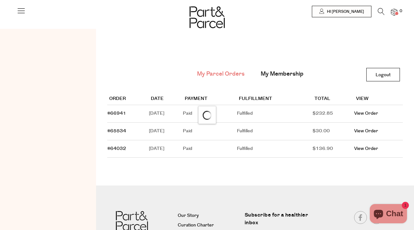  What do you see at coordinates (383, 75) in the screenshot?
I see `a: Logout` at bounding box center [383, 75].